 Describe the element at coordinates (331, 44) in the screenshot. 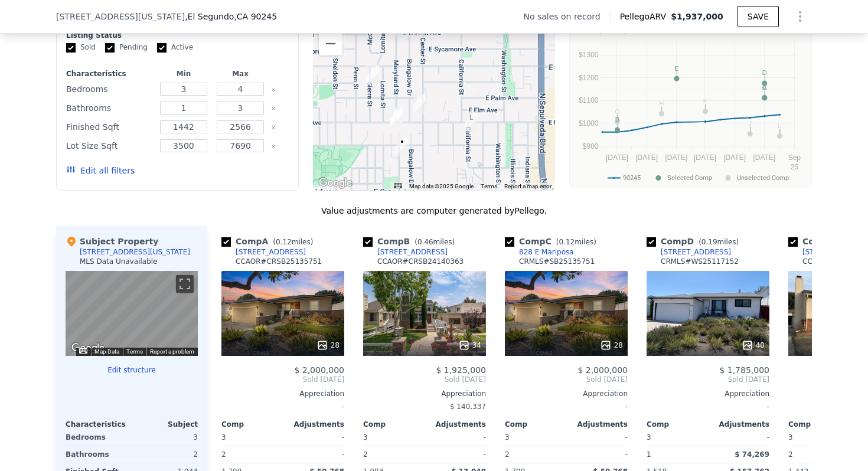

I see `button: Zoom out` at that location.